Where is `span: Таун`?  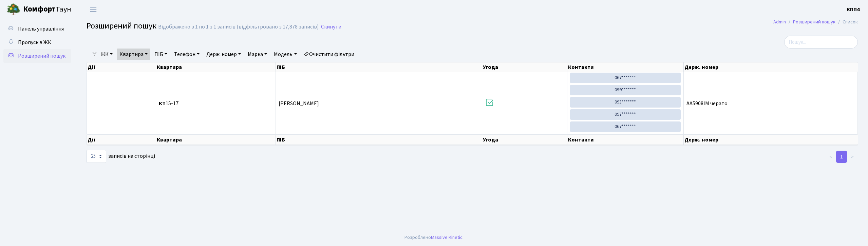
span: Таун is located at coordinates (47, 9).